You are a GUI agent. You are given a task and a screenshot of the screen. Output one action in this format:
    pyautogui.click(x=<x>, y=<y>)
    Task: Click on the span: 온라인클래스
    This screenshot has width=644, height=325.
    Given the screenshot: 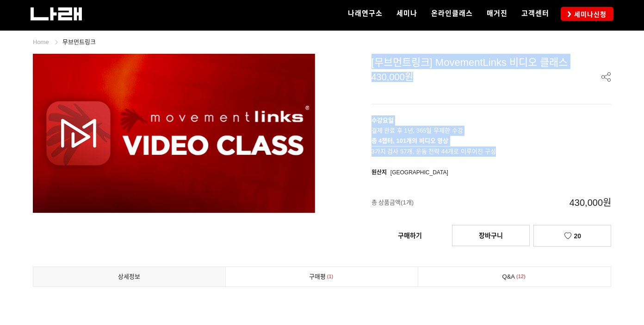 What is the action you would take?
    pyautogui.click(x=452, y=13)
    